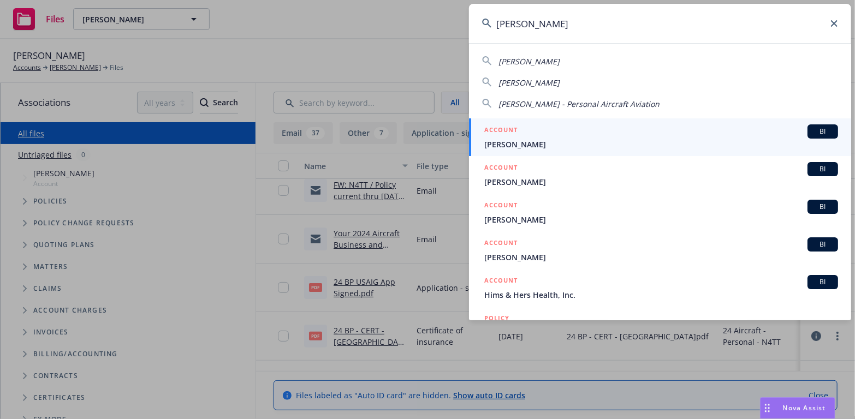 Image resolution: width=855 pixels, height=419 pixels. I want to click on span: Hims & Hers Health, Inc., so click(661, 295).